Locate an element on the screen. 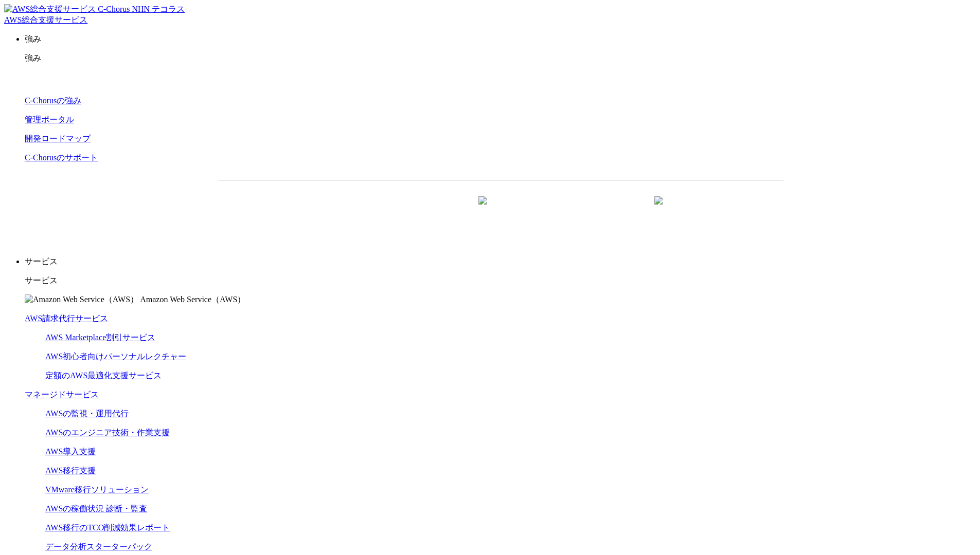 The width and height of the screenshot is (980, 555). a: AWSの稼働状況 診断・監査 is located at coordinates (96, 509).